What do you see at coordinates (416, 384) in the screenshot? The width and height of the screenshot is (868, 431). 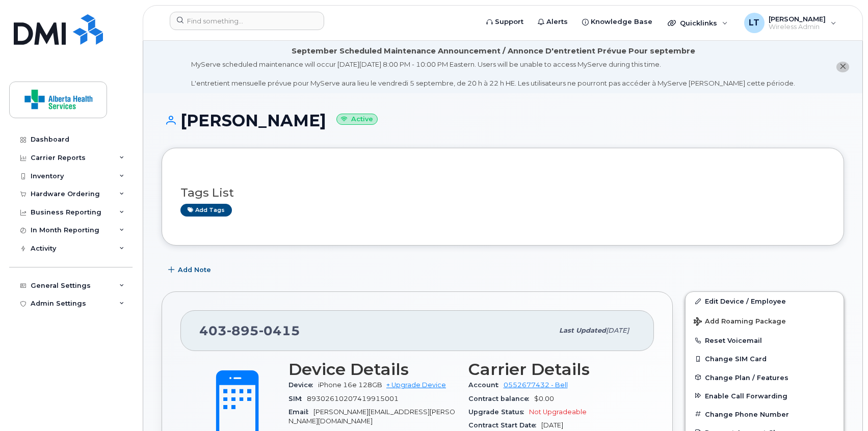 I see `a: + Upgrade Device` at bounding box center [416, 384].